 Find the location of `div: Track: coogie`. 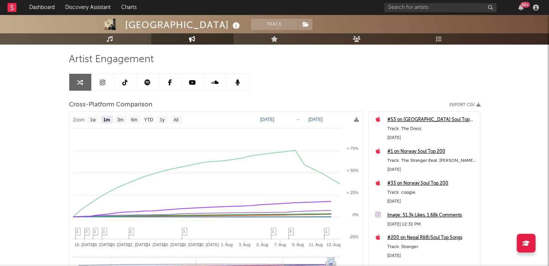

div: Track: coogie is located at coordinates (432, 192).